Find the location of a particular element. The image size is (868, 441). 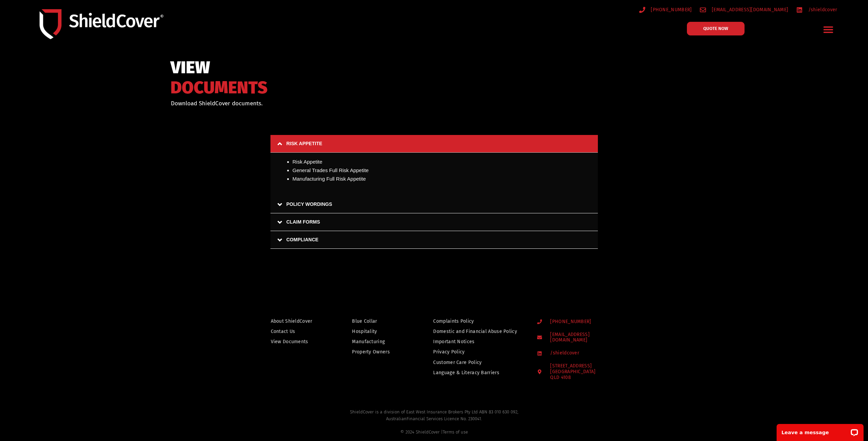

div: © 2024 ShieldCover | is located at coordinates (434, 432).